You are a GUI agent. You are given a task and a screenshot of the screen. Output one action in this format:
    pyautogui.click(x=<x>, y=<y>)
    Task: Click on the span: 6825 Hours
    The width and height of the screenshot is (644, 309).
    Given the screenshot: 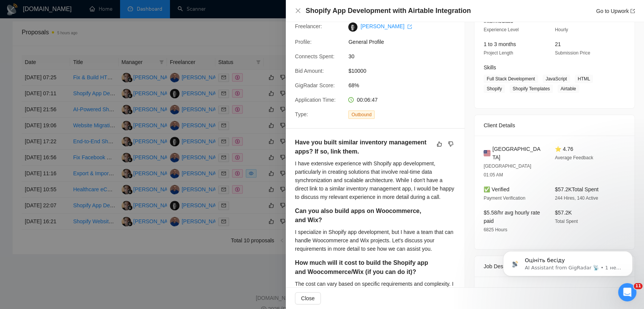 What is the action you would take?
    pyautogui.click(x=495, y=230)
    